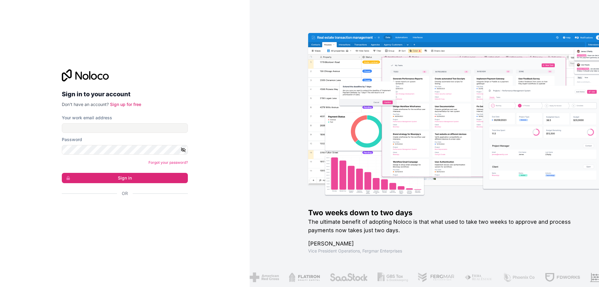 The height and width of the screenshot is (287, 599). What do you see at coordinates (125, 104) in the screenshot?
I see `a: Sign up for free` at bounding box center [125, 104].